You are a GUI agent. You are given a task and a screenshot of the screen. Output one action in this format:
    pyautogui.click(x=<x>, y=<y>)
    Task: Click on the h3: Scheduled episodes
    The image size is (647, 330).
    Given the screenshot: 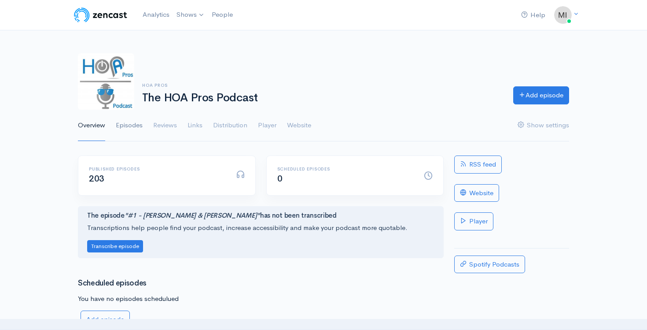 What is the action you would take?
    pyautogui.click(x=260, y=283)
    